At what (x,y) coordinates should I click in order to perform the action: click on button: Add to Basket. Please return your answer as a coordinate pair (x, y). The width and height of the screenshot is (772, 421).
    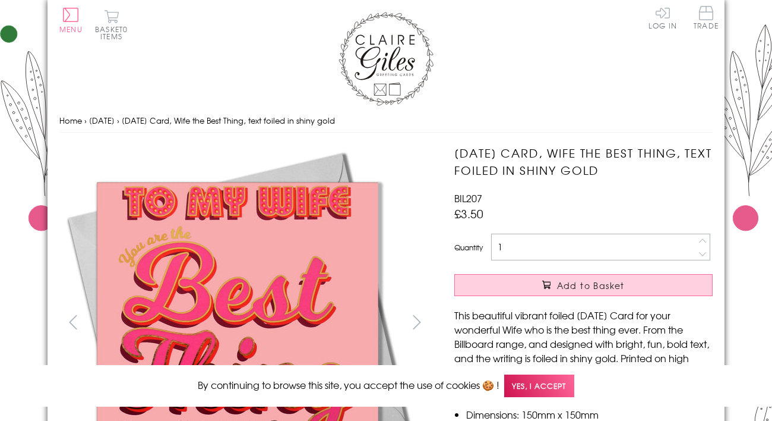
    Looking at the image, I should click on (583, 285).